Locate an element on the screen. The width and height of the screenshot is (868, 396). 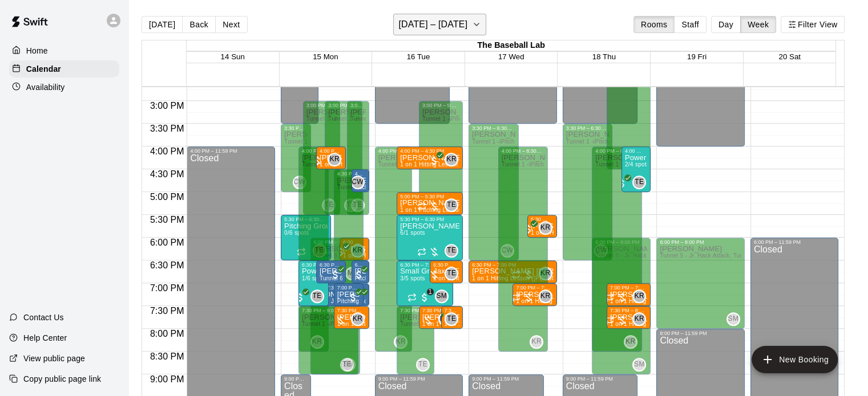
div: 7:00 PM – 7:30 PM: 1 on 1 Hitting Lesson (Kevin Reeves) is located at coordinates (628, 295).